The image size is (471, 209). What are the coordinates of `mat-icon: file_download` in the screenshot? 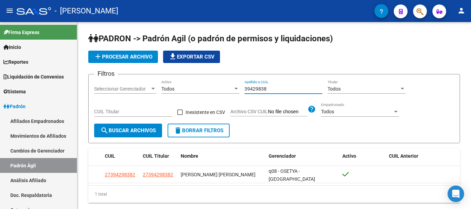 It's located at (173, 57).